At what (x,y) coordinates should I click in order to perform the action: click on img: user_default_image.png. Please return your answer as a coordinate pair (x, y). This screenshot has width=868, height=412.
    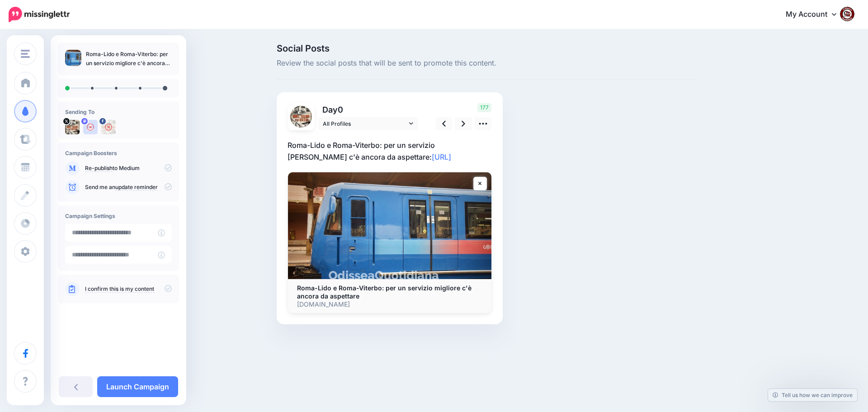
    Looking at the image, I should click on (90, 127).